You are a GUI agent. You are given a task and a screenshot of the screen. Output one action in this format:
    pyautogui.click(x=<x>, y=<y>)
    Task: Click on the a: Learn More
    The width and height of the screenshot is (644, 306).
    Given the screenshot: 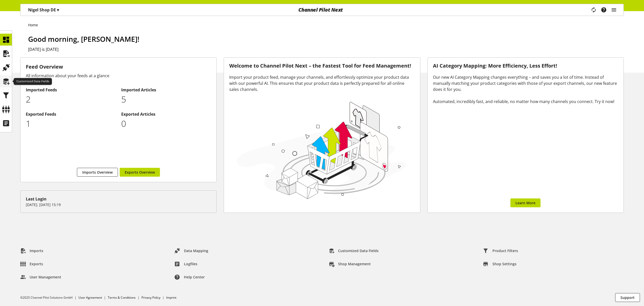 What is the action you would take?
    pyautogui.click(x=525, y=203)
    